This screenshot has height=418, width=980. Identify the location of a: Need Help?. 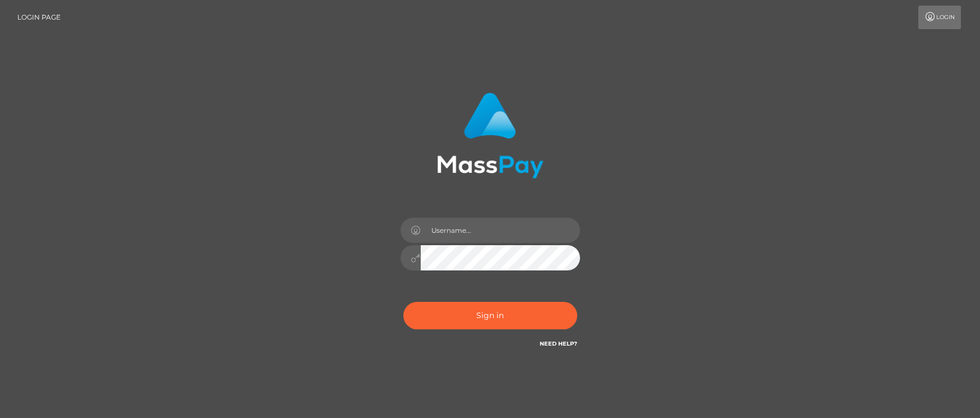
(559, 344).